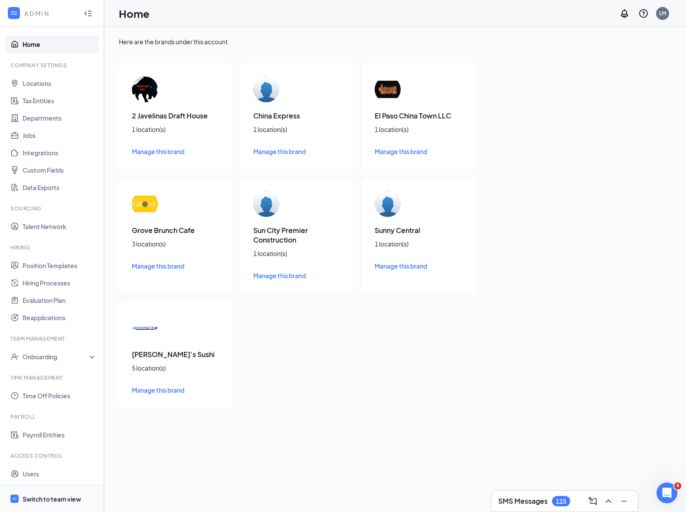 The width and height of the screenshot is (686, 512). I want to click on a: Roles and Permissions, so click(59, 491).